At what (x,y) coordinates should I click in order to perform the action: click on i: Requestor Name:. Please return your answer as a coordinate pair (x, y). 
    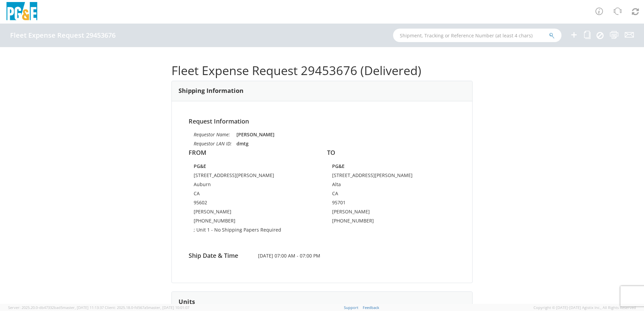
    Looking at the image, I should click on (212, 134).